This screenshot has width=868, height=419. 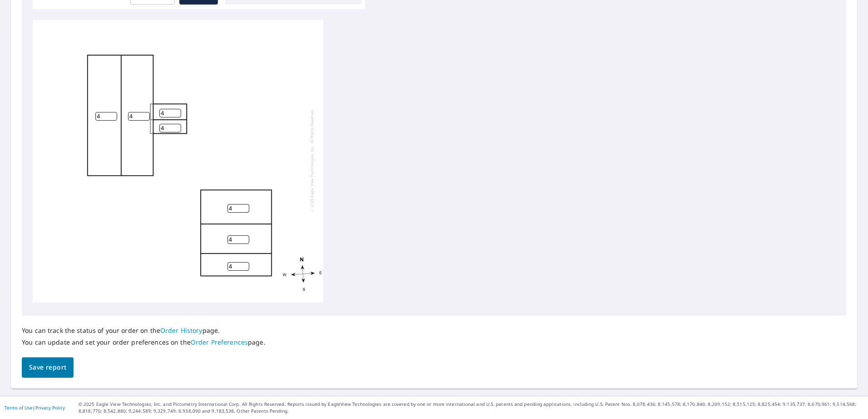 What do you see at coordinates (143, 343) in the screenshot?
I see `p: You can update and set your order preferences on the page.` at bounding box center [143, 343].